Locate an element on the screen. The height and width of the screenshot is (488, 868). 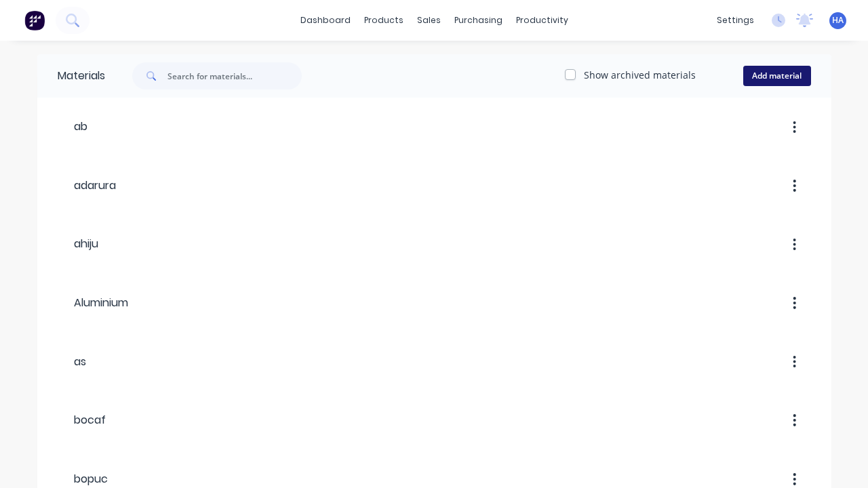
span: HA is located at coordinates (838, 20).